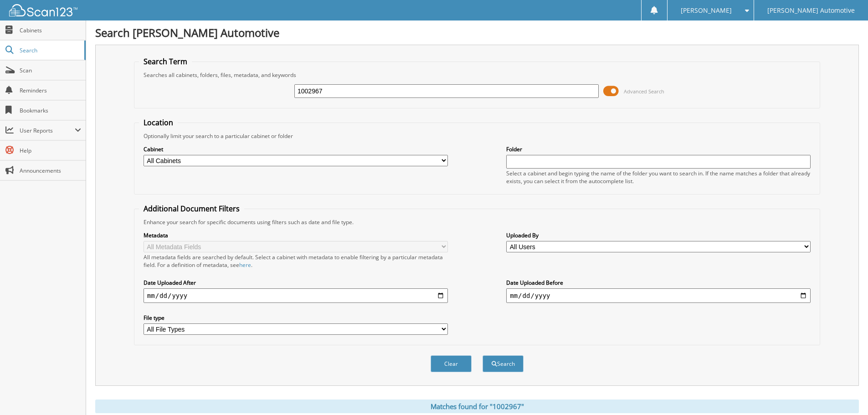  What do you see at coordinates (165, 62) in the screenshot?
I see `legend: Search Term` at bounding box center [165, 62].